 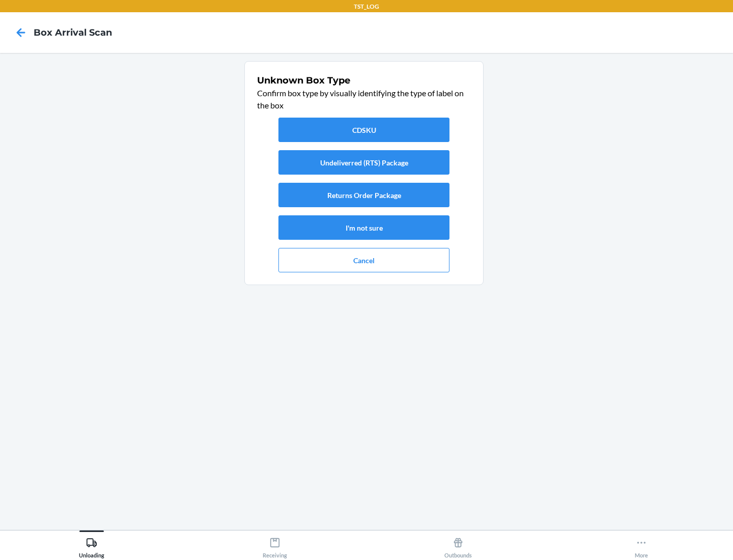 What do you see at coordinates (458, 546) in the screenshot?
I see `div: Outbounds` at bounding box center [458, 546].